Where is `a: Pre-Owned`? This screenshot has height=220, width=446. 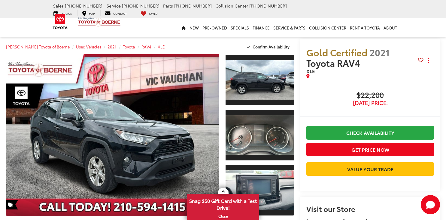 a: Pre-Owned is located at coordinates (215, 28).